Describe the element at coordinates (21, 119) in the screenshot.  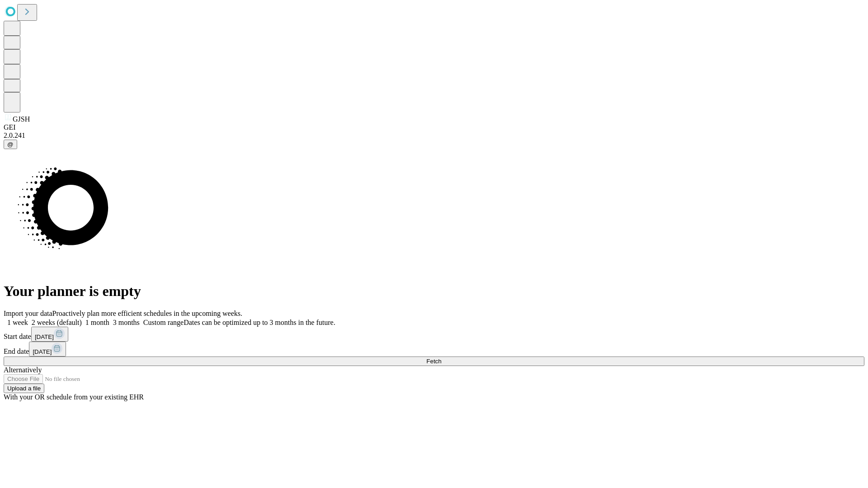
I see `span: GJSH` at that location.